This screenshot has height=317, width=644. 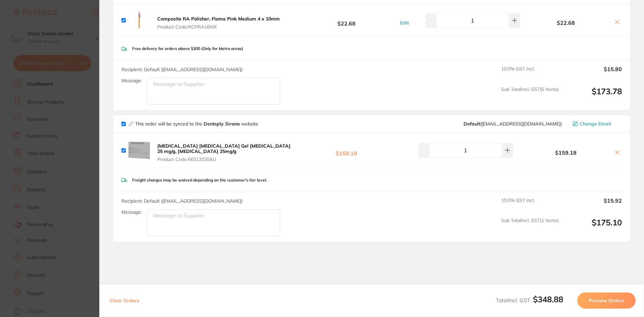 I want to click on span: clientservices@dentsplysirona.com, so click(x=513, y=124).